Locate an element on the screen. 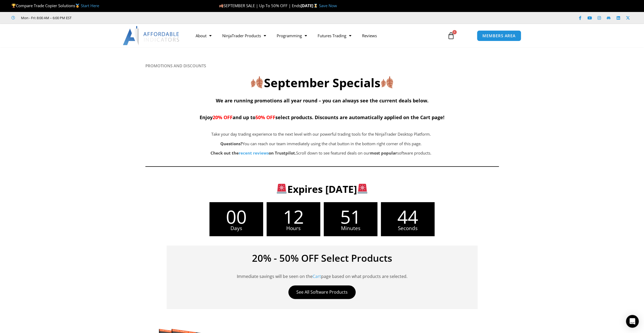 The height and width of the screenshot is (333, 644). b: most popular is located at coordinates (384, 153).